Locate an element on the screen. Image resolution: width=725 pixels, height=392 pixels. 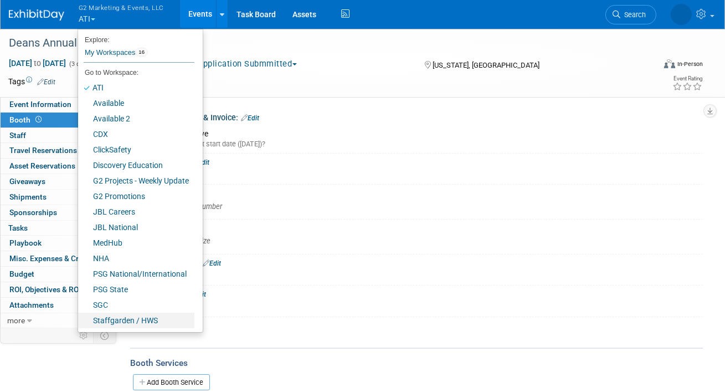
span: Search is located at coordinates (633, 14).